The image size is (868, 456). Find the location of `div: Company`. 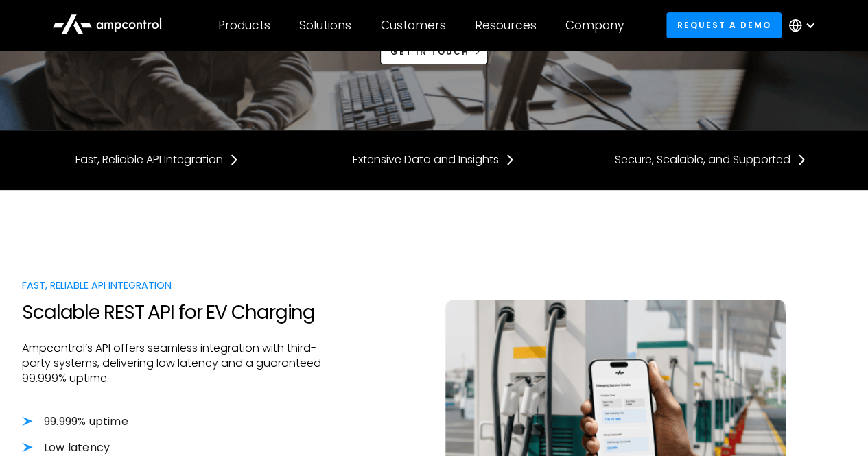

div: Company is located at coordinates (594, 25).